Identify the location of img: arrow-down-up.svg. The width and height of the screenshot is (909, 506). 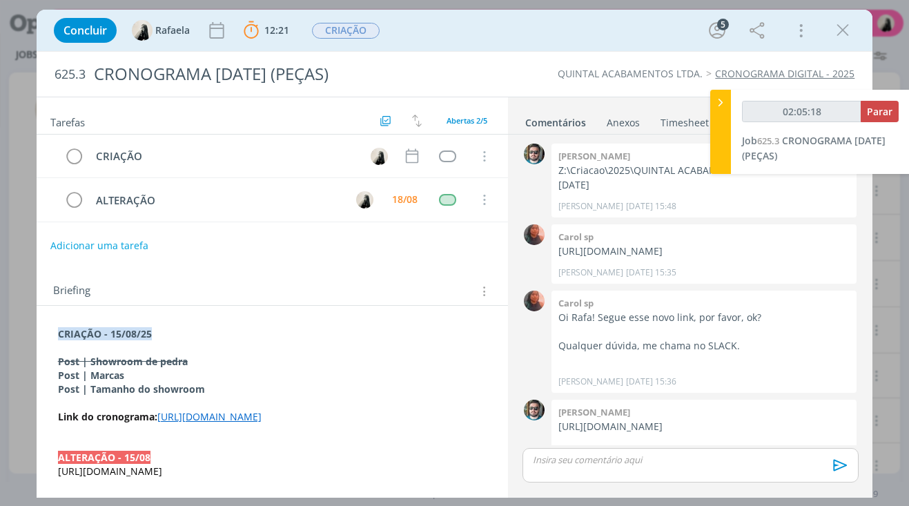
(417, 121).